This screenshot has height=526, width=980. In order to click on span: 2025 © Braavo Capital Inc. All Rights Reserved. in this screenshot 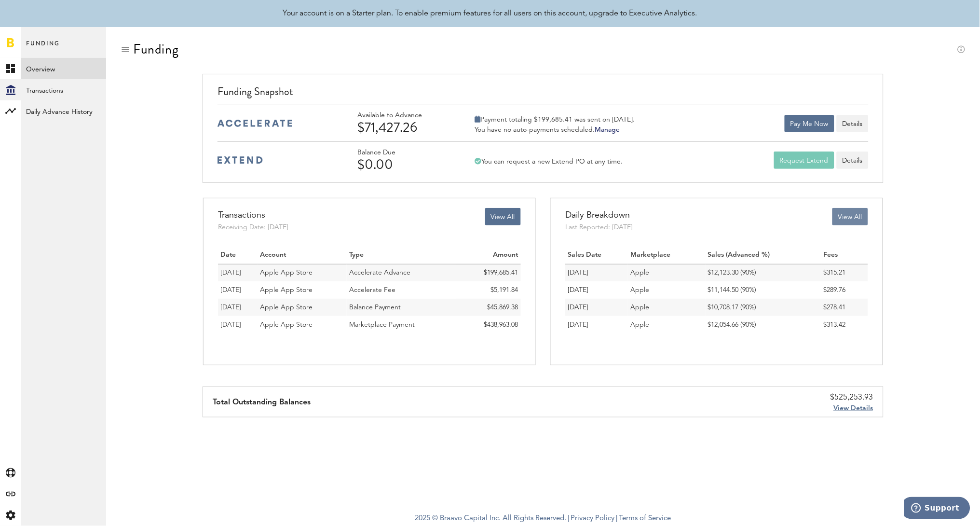, I will do `click(491, 519)`.